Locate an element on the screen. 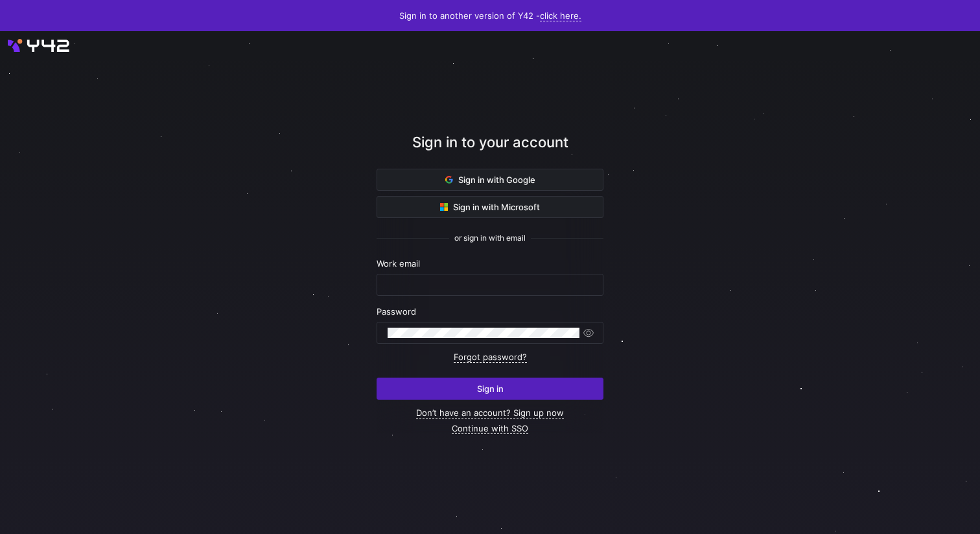 Image resolution: width=980 pixels, height=534 pixels. button: Sign in with Google is located at coordinates (490, 179).